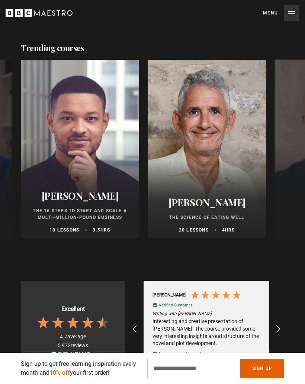 Image resolution: width=305 pixels, height=384 pixels. Describe the element at coordinates (64, 230) in the screenshot. I see `p: 18 lessons` at that location.